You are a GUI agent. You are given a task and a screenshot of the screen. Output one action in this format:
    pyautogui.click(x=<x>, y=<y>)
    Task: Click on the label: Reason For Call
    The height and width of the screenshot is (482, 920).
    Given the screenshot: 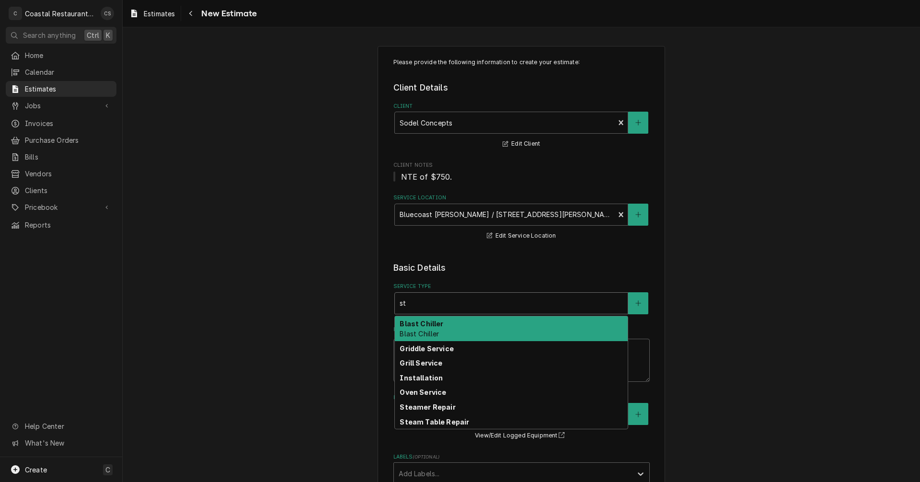 What is the action you would take?
    pyautogui.click(x=521, y=330)
    